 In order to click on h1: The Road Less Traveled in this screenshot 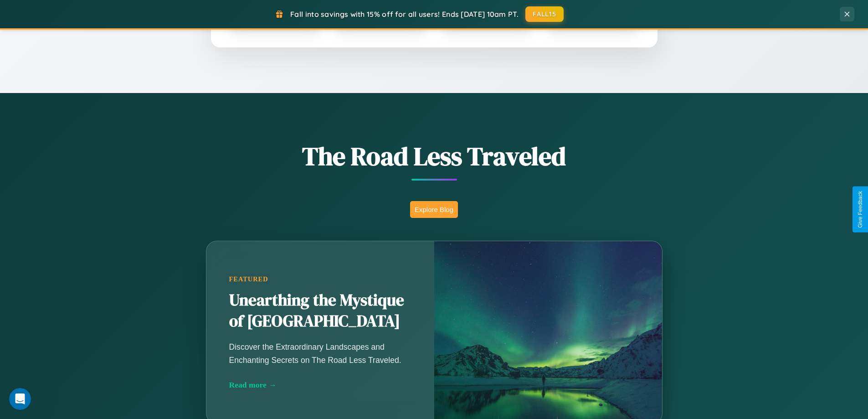, I will do `click(434, 156)`.